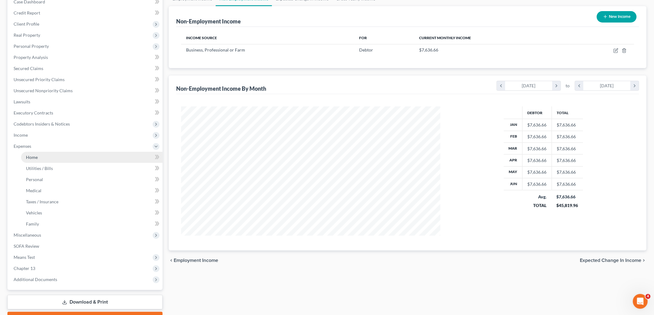  What do you see at coordinates (567, 113) in the screenshot?
I see `th: Total` at bounding box center [567, 113].